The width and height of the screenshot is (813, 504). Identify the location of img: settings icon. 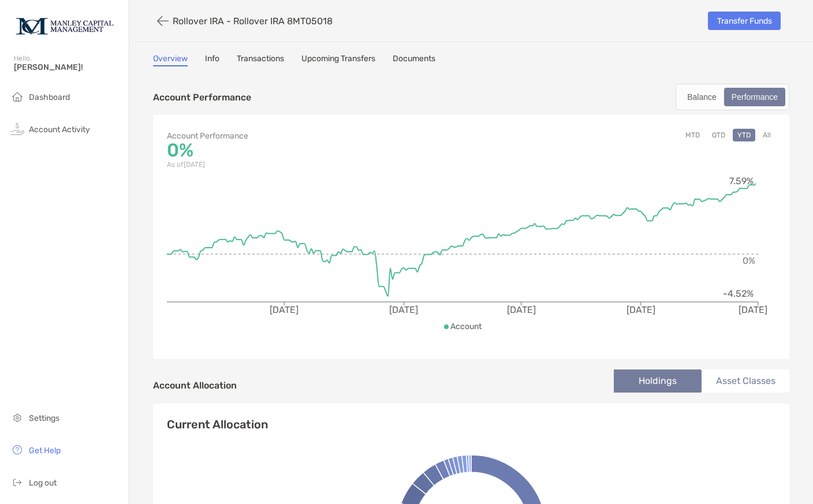
(18, 418).